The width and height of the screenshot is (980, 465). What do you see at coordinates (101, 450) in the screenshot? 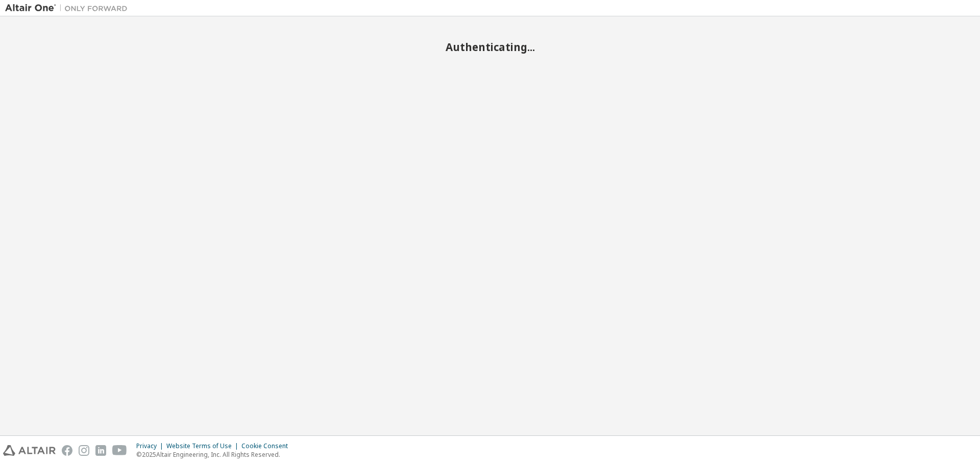
I see `img: linkedin.svg` at bounding box center [101, 450].